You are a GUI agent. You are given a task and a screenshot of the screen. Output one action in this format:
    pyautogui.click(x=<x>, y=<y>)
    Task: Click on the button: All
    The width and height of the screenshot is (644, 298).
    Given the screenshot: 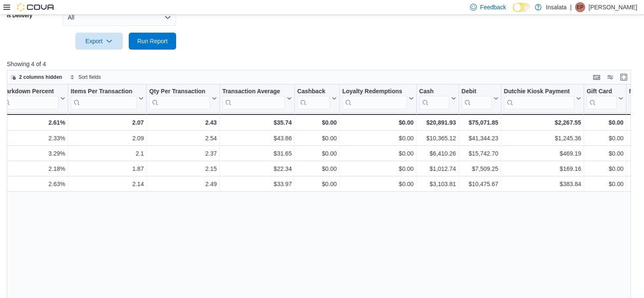 What is the action you would take?
    pyautogui.click(x=119, y=18)
    